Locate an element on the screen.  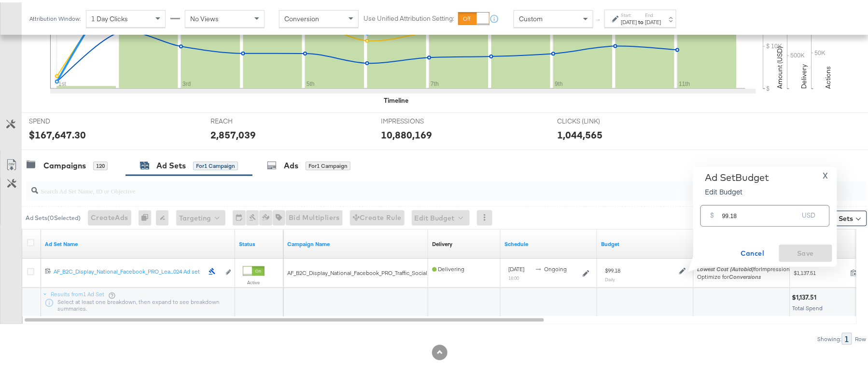
a: Shows the current state of your Ad Set. is located at coordinates (259, 242).